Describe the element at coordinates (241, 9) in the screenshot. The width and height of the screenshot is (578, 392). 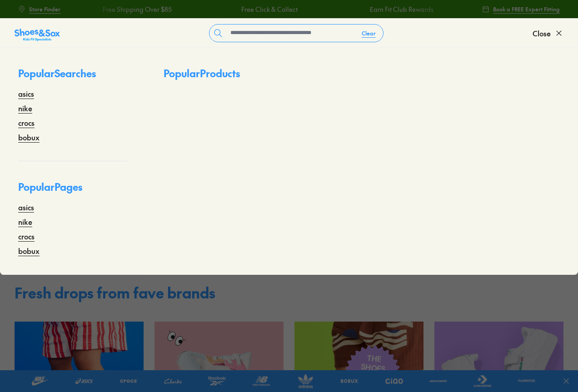
I see `a: Free Click & Collect` at that location.